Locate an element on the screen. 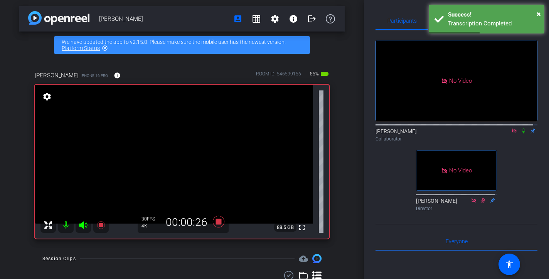 The width and height of the screenshot is (549, 279). mat-icon: cloud_upload is located at coordinates (303, 259).